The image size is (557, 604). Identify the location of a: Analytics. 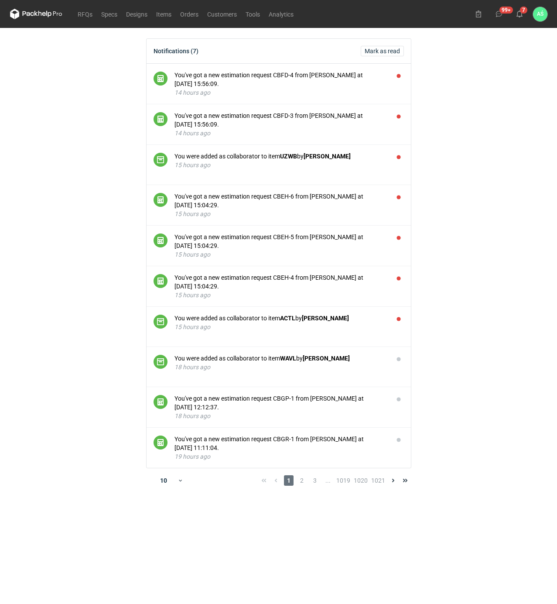
(281, 14).